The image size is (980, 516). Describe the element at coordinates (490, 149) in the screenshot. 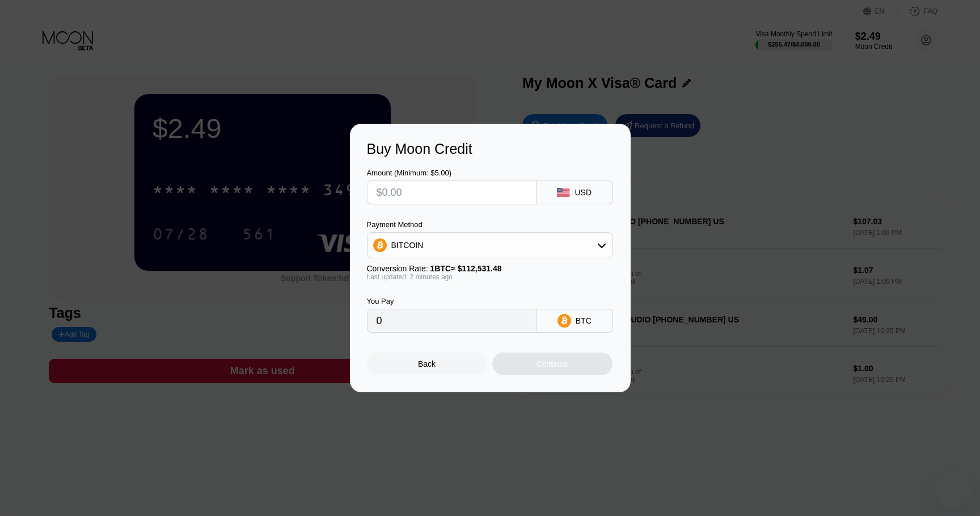

I see `div: Buy Moon Credit` at that location.